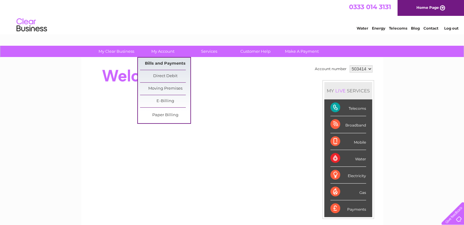 Image resolution: width=464 pixels, height=225 pixels. Describe the element at coordinates (348, 192) in the screenshot. I see `div: Gas` at that location.